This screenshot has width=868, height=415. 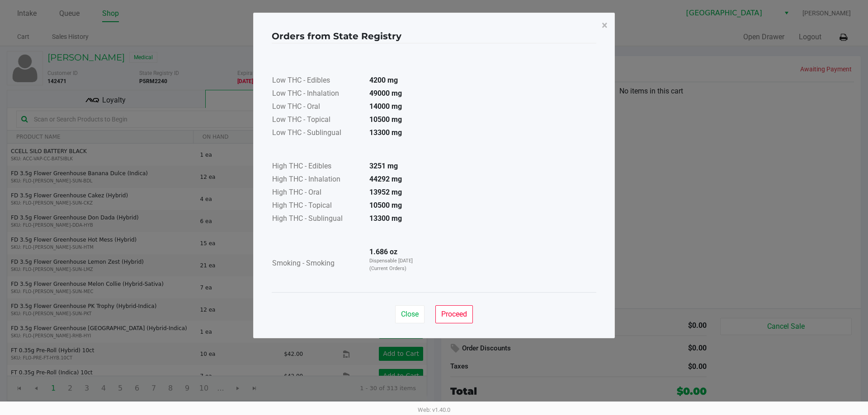 What do you see at coordinates (317, 219) in the screenshot?
I see `td: High THC - Sublingual` at bounding box center [317, 219].